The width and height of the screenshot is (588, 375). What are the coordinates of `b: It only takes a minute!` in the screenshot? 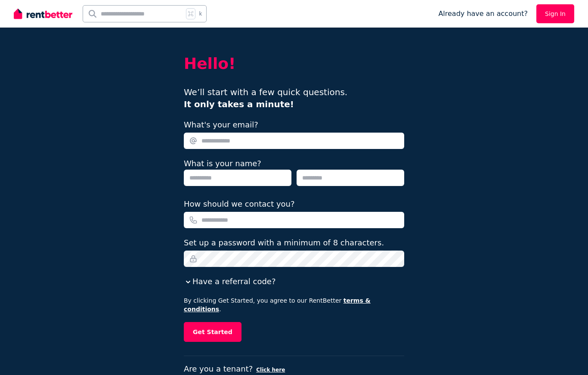 It's located at (239, 104).